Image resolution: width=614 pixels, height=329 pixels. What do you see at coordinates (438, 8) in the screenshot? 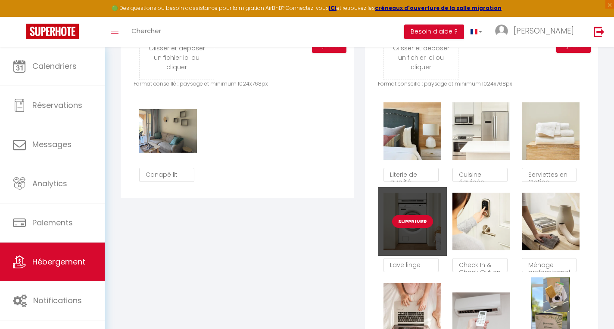
I see `strong: créneaux d'ouverture de la salle migration` at bounding box center [438, 8].